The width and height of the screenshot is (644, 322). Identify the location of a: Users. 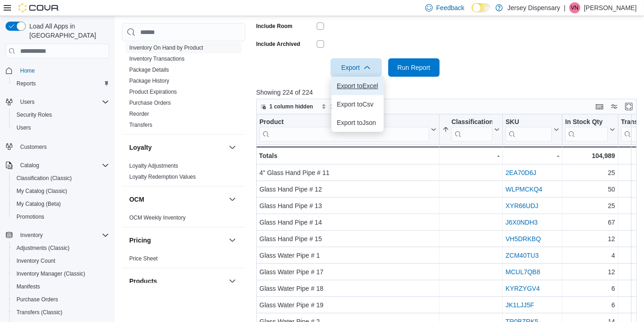
(24, 127).